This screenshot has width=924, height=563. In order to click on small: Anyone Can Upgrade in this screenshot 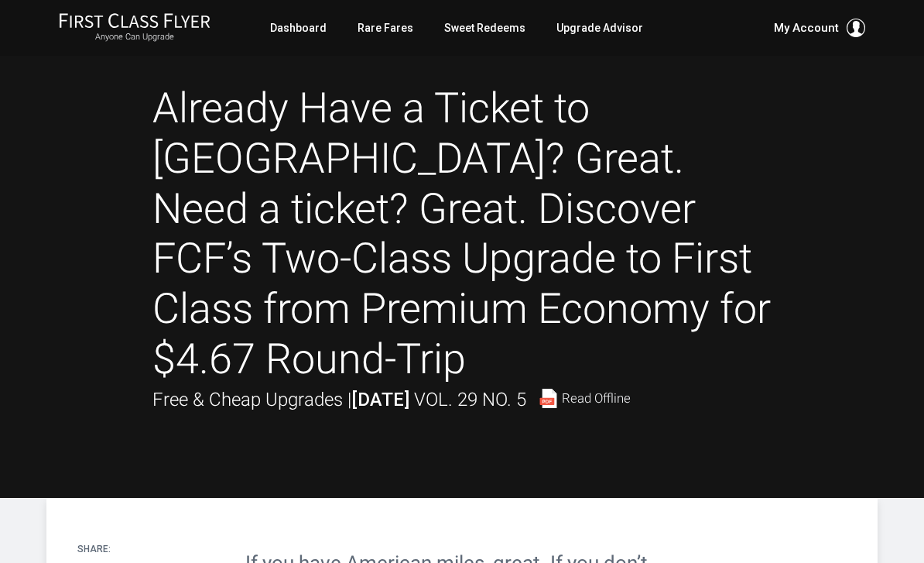, I will do `click(135, 37)`.